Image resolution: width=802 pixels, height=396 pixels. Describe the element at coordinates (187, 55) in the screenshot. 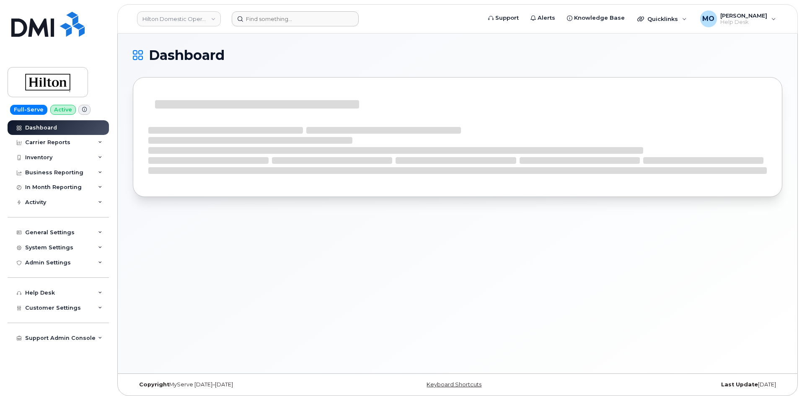

I see `span: Dashboard` at that location.